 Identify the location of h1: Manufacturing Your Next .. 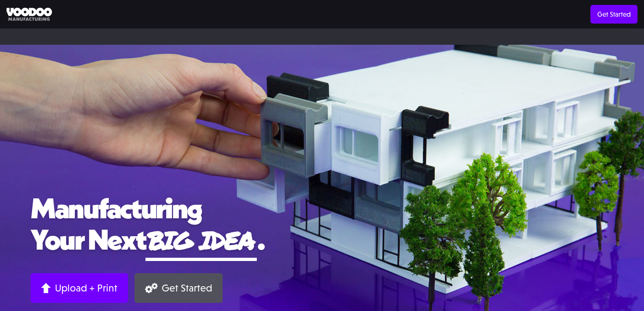
(322, 226).